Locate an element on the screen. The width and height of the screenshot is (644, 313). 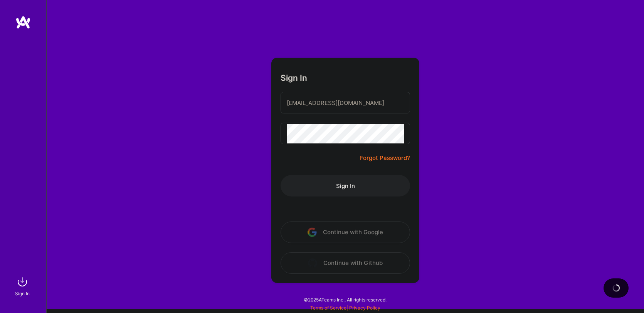
button: Continue with Github is located at coordinates (345, 263).